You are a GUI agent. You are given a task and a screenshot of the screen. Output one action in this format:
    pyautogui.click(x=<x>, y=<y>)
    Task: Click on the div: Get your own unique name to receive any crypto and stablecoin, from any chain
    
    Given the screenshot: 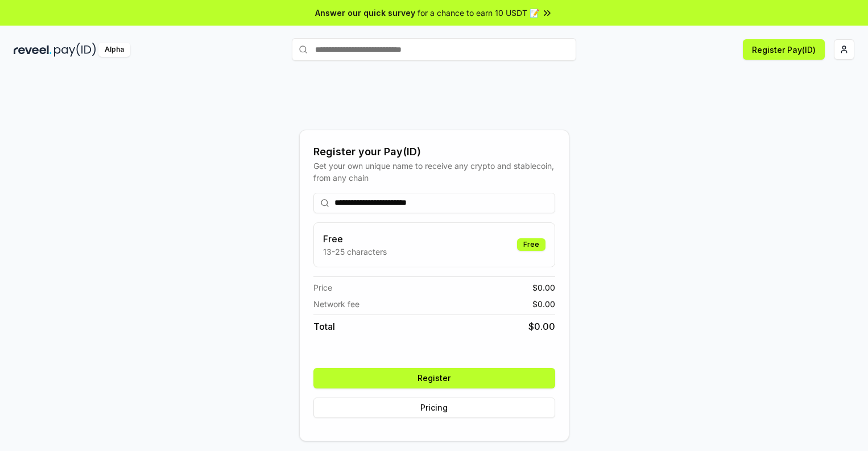 What is the action you would take?
    pyautogui.click(x=434, y=172)
    